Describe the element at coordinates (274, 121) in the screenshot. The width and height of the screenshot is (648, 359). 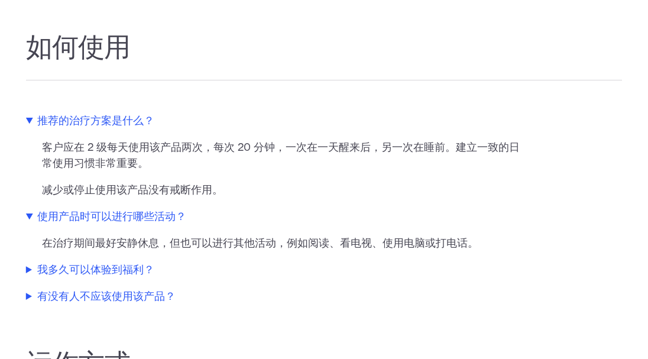
I see `summary: 推荐的治疗方案是什么？` at that location.